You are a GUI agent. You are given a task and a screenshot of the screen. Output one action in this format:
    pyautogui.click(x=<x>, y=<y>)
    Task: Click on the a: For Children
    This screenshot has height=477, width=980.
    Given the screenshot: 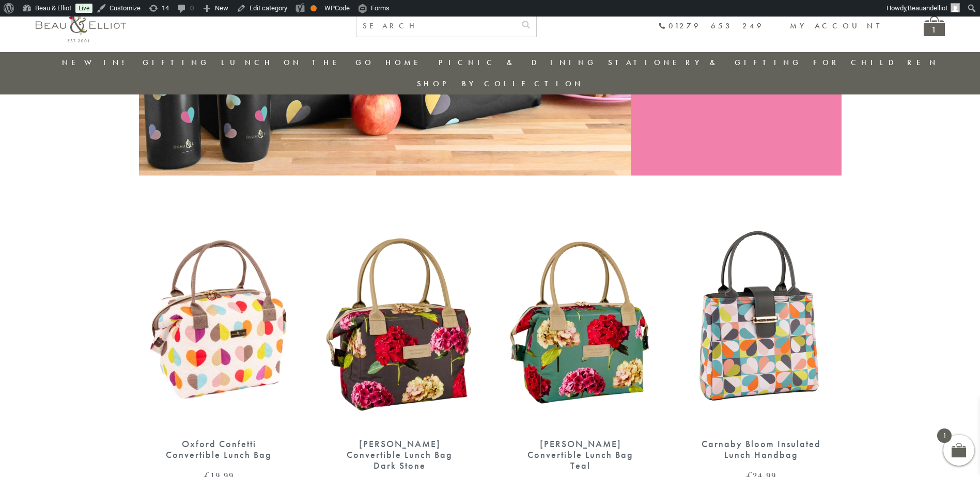 What is the action you would take?
    pyautogui.click(x=876, y=62)
    